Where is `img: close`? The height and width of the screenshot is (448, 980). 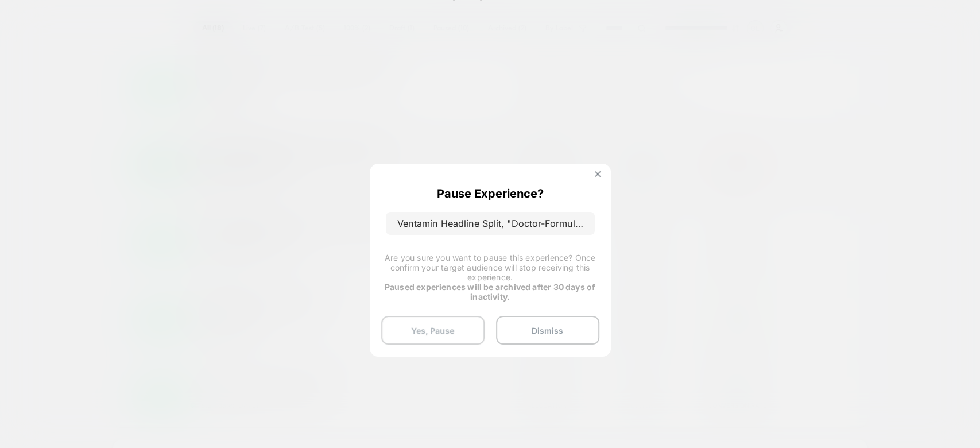 img: close is located at coordinates (597, 174).